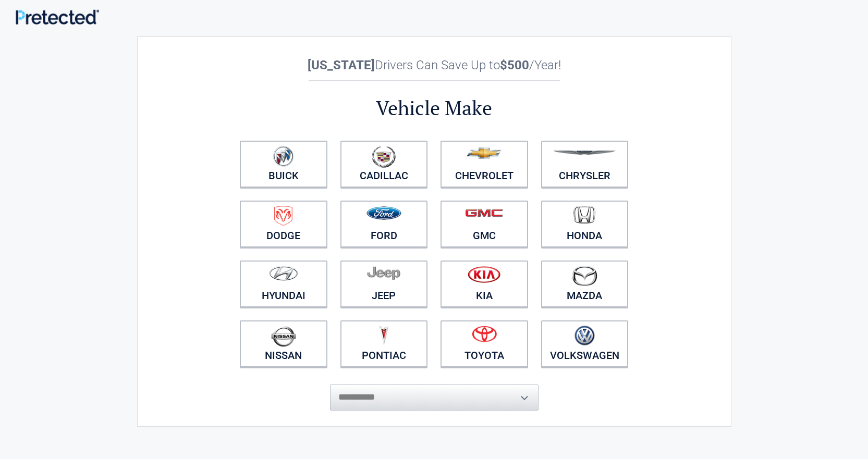 This screenshot has width=868, height=459. Describe the element at coordinates (584, 153) in the screenshot. I see `img: chrysler` at that location.